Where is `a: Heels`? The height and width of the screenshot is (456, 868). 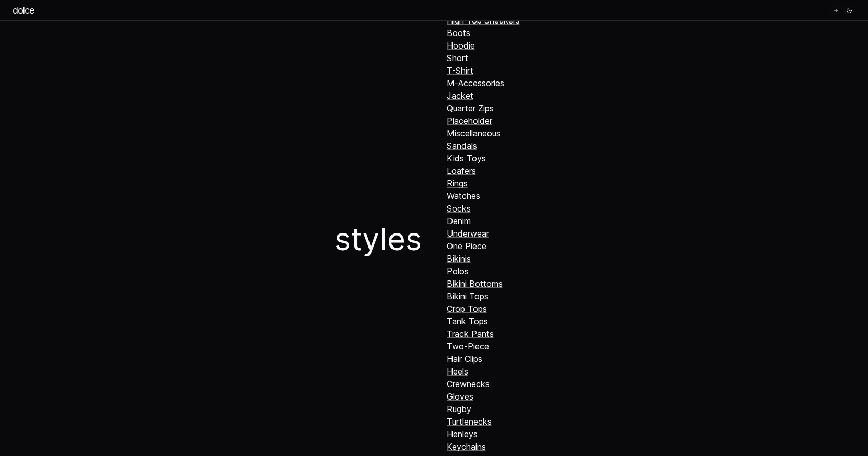 a: Heels is located at coordinates (457, 371).